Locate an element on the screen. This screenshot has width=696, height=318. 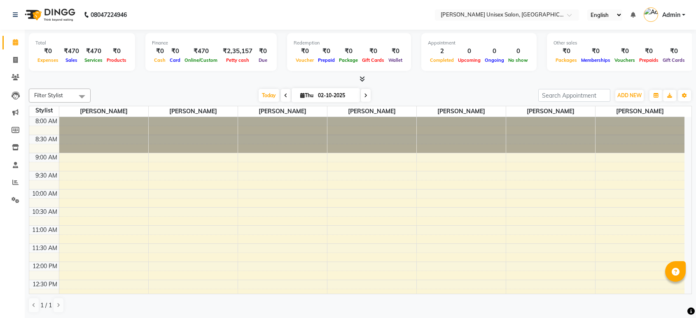
div: 9:00 AM is located at coordinates (46, 157).